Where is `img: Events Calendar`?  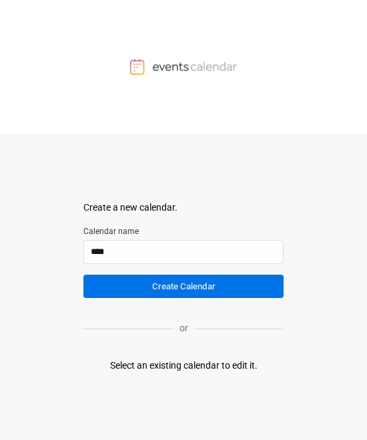 img: Events Calendar is located at coordinates (183, 67).